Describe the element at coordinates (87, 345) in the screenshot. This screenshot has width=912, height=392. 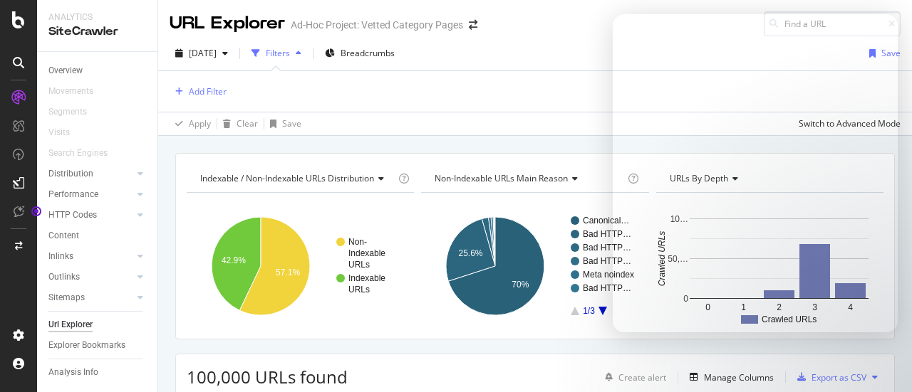
I see `div: Explorer Bookmarks` at that location.